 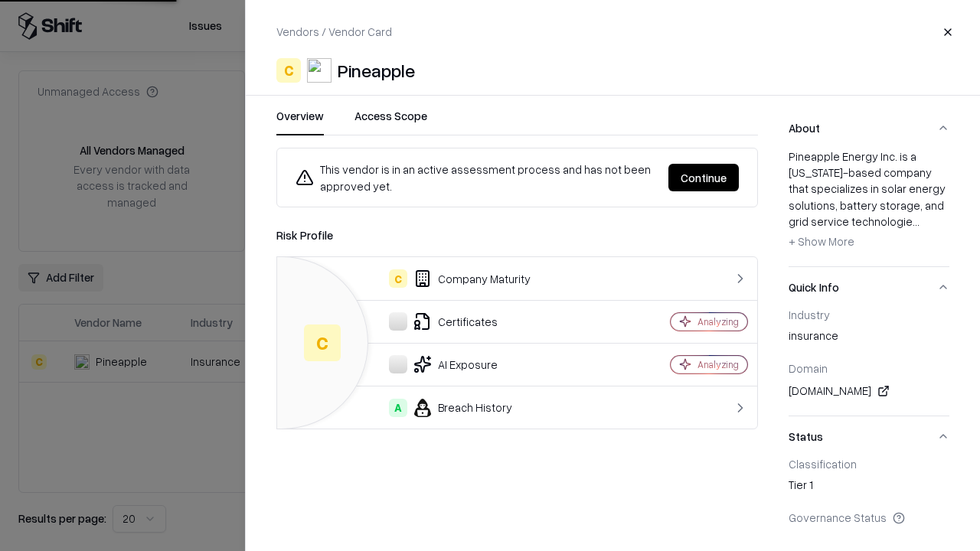 I want to click on div: AI Exposure, so click(x=453, y=364).